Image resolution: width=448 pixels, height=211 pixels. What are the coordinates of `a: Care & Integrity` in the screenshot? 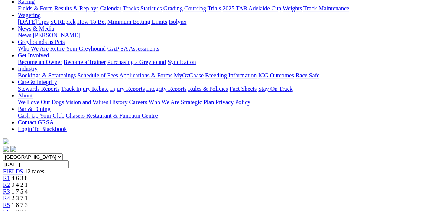 It's located at (38, 82).